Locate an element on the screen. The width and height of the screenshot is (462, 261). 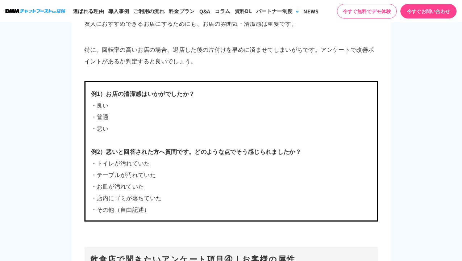
b: 例1）お店の清潔感はいかがでしたか？ is located at coordinates (143, 94).